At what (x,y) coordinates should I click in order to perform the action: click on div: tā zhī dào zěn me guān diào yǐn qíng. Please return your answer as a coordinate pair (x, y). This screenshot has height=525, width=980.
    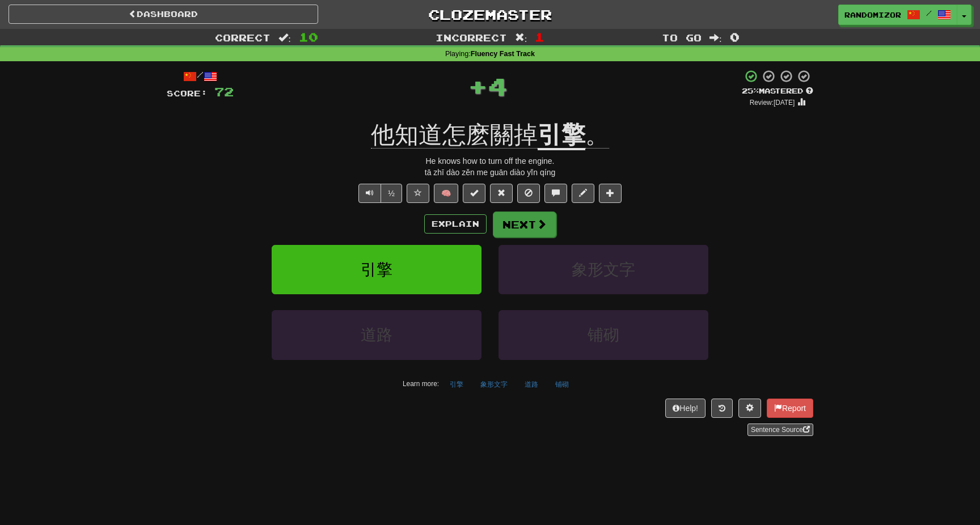
    Looking at the image, I should click on (490, 172).